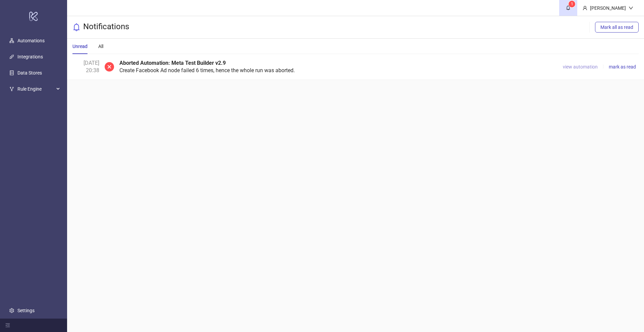  I want to click on button: Mark all as read, so click(617, 27).